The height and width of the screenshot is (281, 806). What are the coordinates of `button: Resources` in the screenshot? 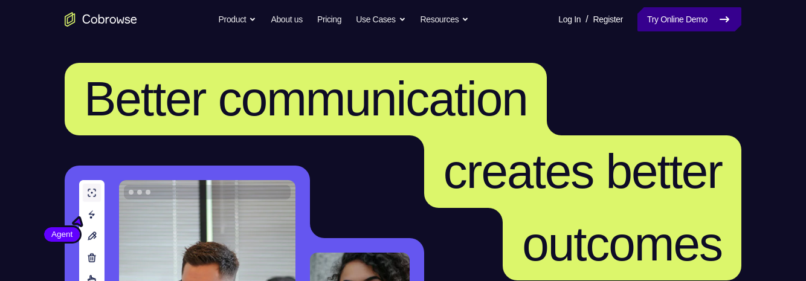 It's located at (445, 19).